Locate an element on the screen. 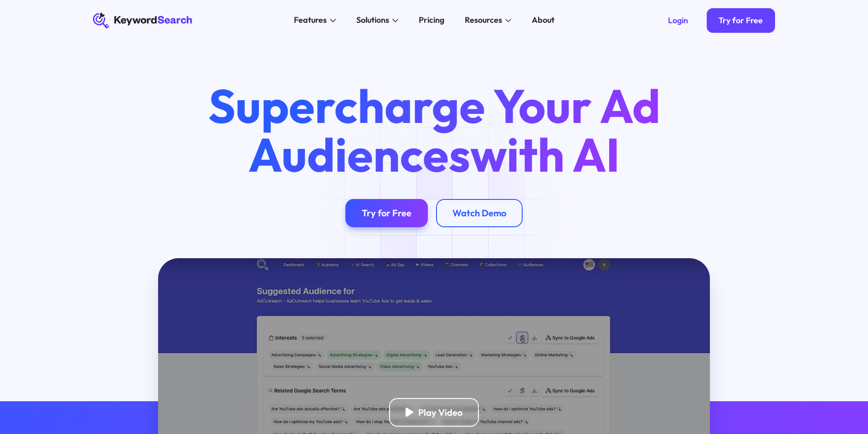 The height and width of the screenshot is (434, 868). div: About is located at coordinates (543, 20).